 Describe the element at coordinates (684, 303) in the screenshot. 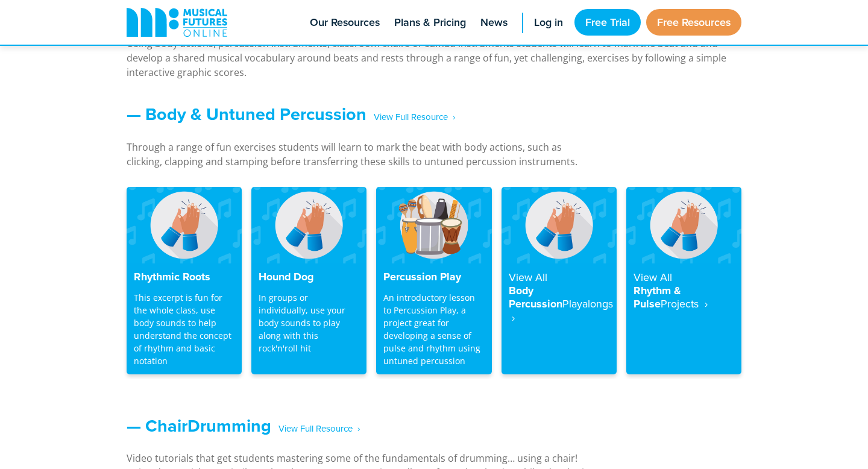

I see `strong: Projects ‎ ›` at that location.